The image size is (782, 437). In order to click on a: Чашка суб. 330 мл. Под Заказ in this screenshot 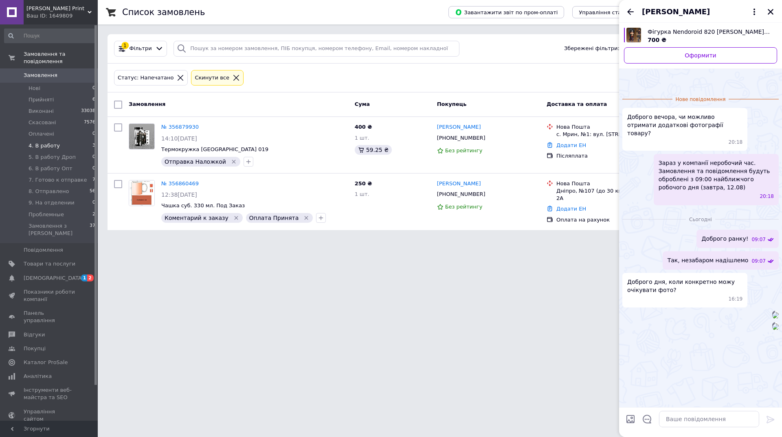, I will do `click(203, 205)`.